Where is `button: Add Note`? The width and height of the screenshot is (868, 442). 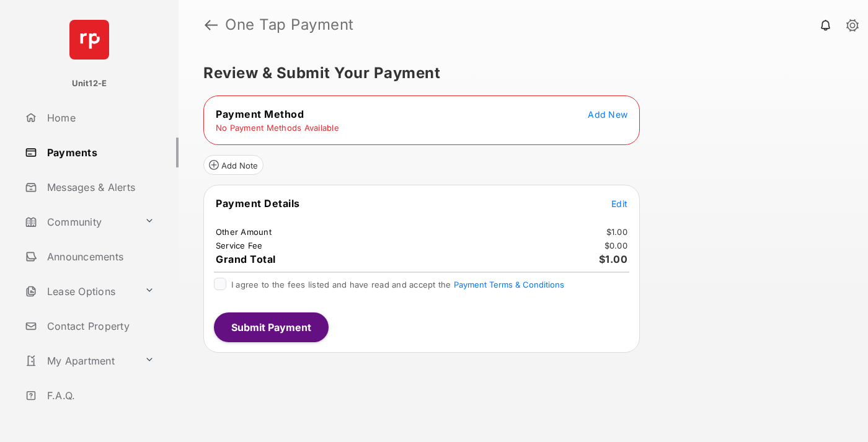 button: Add Note is located at coordinates (233, 165).